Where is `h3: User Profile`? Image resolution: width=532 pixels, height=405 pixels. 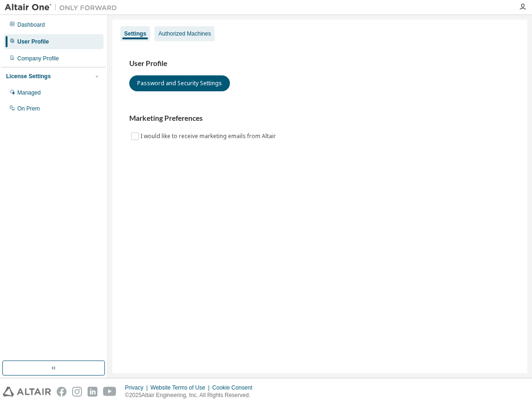 h3: User Profile is located at coordinates (320, 64).